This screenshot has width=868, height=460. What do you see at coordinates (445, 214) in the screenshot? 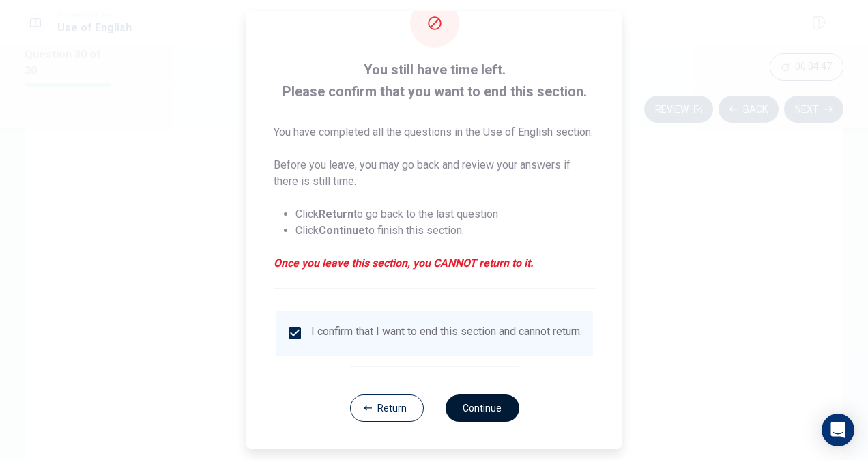
I see `li: Click to go back to the last question` at bounding box center [445, 214].